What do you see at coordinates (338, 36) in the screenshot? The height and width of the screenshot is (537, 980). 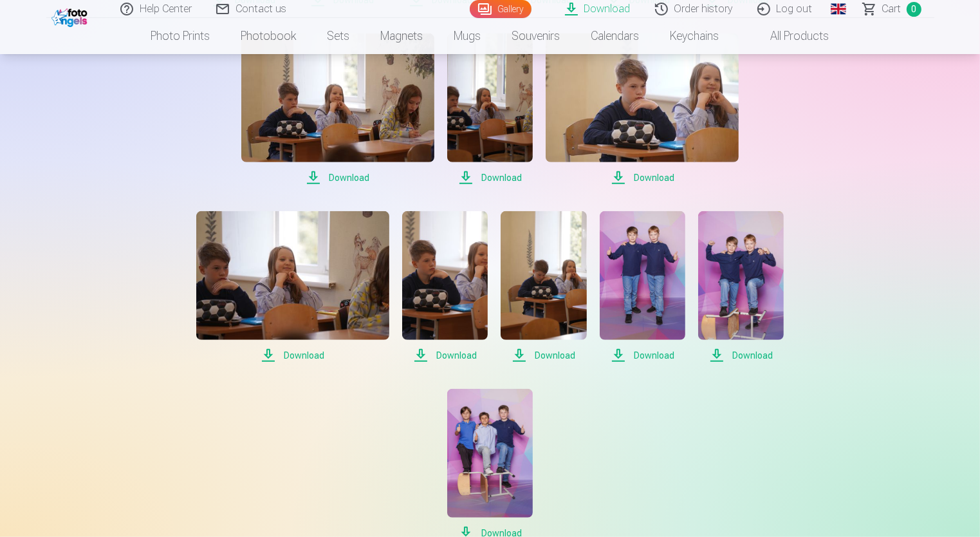 I see `a: Sets` at bounding box center [338, 36].